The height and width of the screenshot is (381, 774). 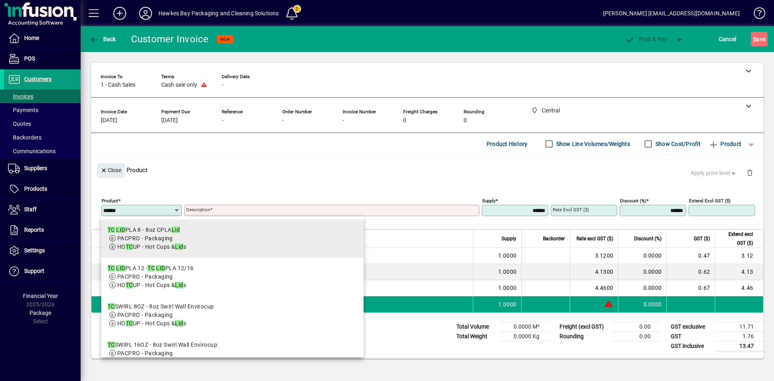 I want to click on mat-label: Extend excl GST ($), so click(x=710, y=200).